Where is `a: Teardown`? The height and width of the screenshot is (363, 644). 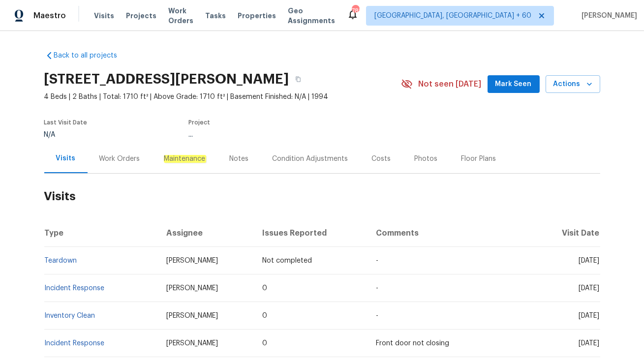
a: Teardown is located at coordinates (61, 260).